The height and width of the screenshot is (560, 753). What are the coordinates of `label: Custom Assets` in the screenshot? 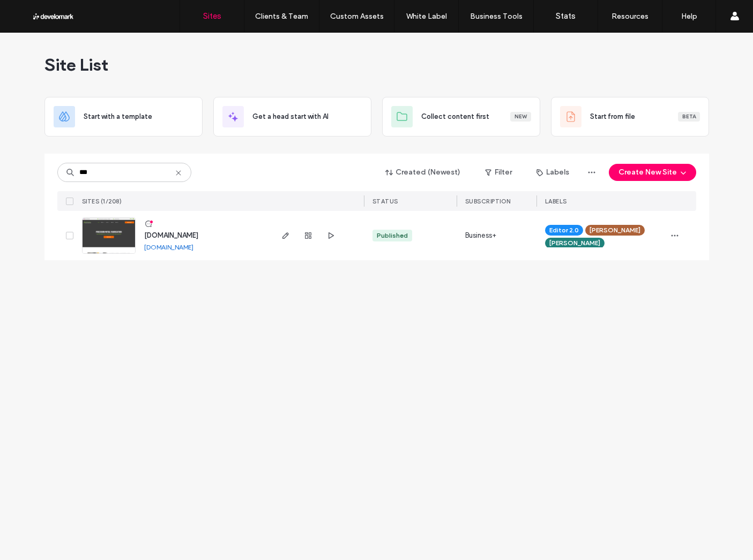 It's located at (357, 16).